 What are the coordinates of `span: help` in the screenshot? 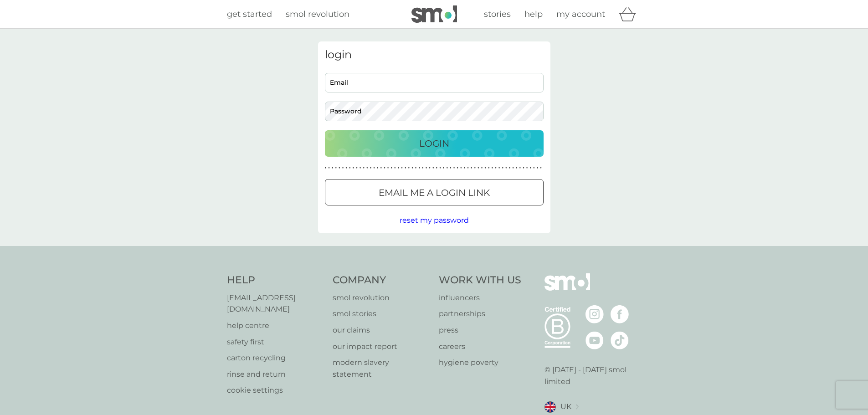 It's located at (533, 14).